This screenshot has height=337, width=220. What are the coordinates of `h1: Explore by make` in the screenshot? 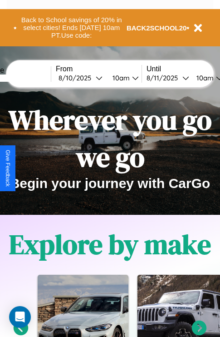 It's located at (110, 244).